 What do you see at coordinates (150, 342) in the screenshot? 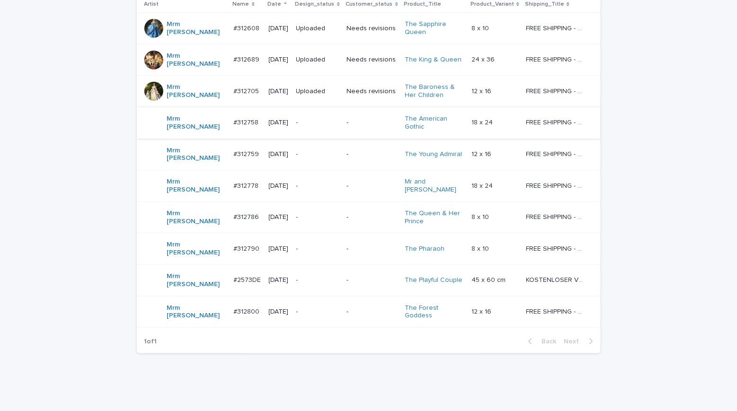
I see `p: 1 of 1` at bounding box center [150, 342].